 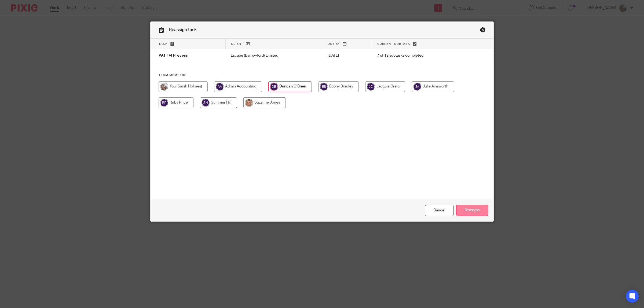 I want to click on input: Reassign, so click(x=472, y=211).